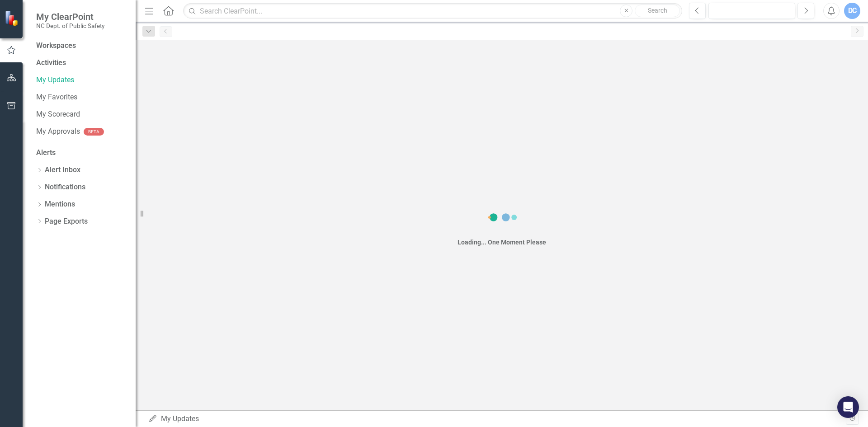 The image size is (868, 427). Describe the element at coordinates (852, 11) in the screenshot. I see `div: DC` at that location.